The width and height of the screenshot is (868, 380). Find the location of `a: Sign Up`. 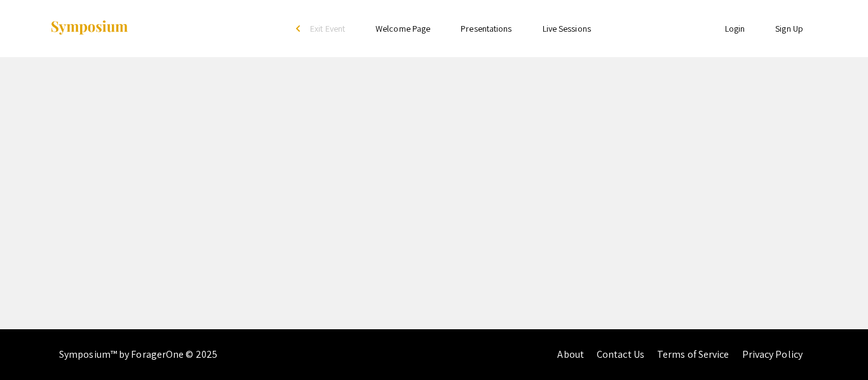

a: Sign Up is located at coordinates (789, 28).